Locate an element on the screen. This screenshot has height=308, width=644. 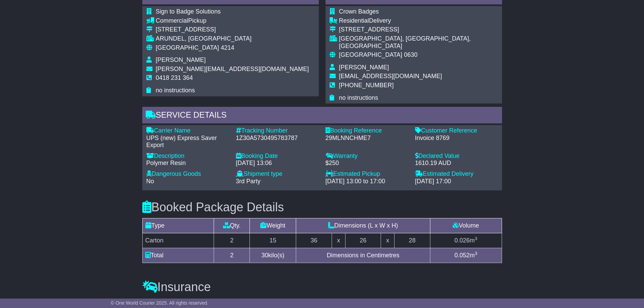
span: $250 is located at coordinates (273, 301).